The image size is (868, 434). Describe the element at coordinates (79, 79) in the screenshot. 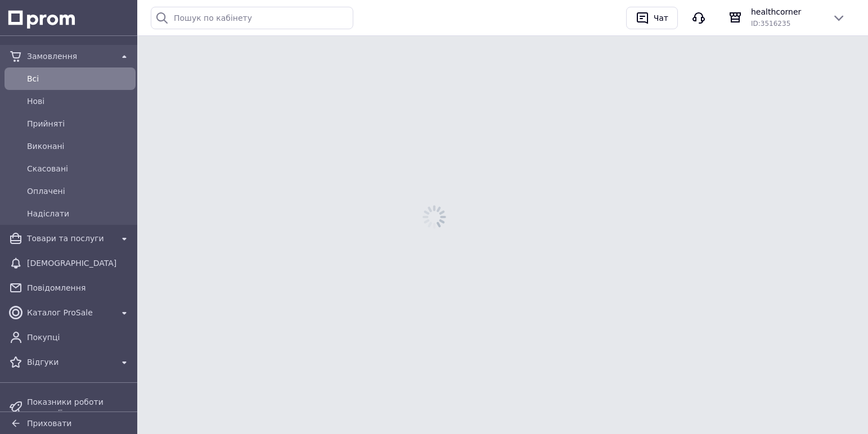

I see `span: Всi` at that location.